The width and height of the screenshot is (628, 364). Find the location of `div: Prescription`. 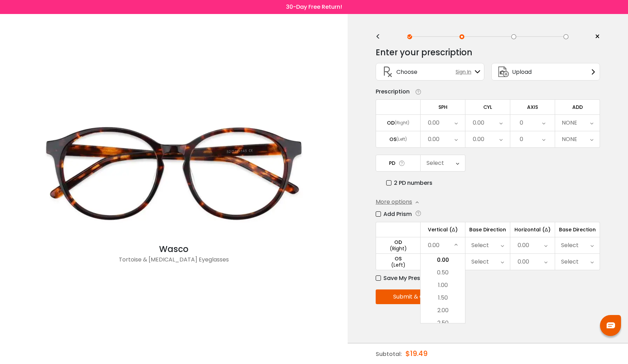

div: Prescription is located at coordinates (392, 91).